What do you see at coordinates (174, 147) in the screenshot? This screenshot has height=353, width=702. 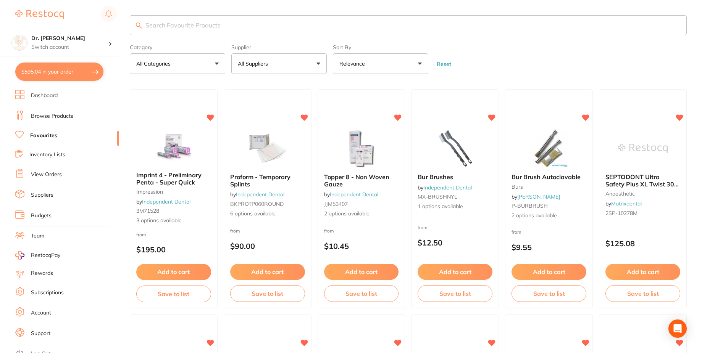 I see `img: Imprint 4 - Preliminary Penta - Super Quick` at bounding box center [174, 147].